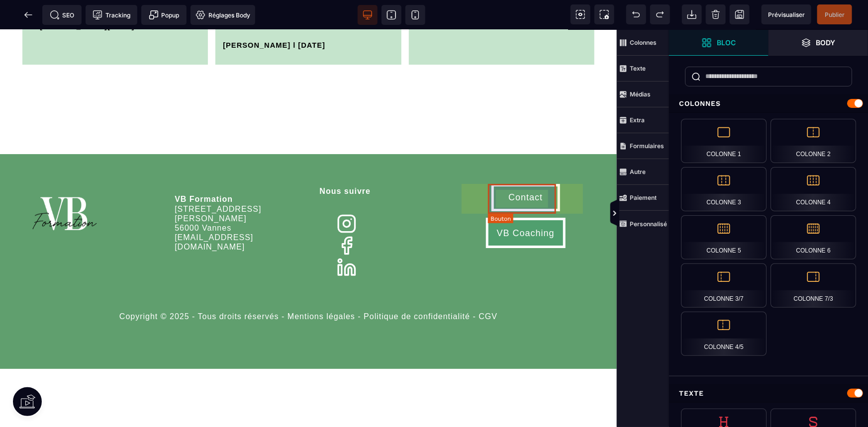 Image resolution: width=868 pixels, height=427 pixels. Describe the element at coordinates (644, 42) in the screenshot. I see `strong: Colonnes` at that location.